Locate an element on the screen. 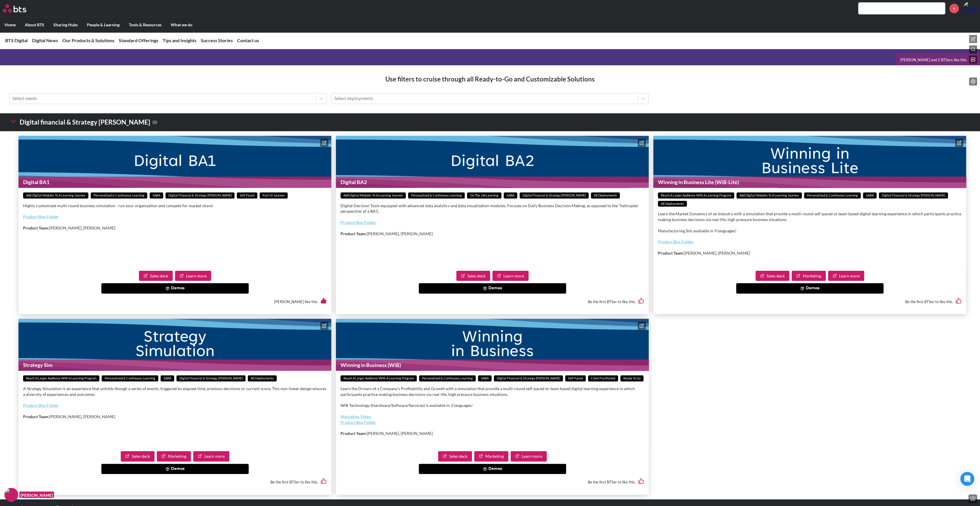  a: Profile is located at coordinates (971, 8).